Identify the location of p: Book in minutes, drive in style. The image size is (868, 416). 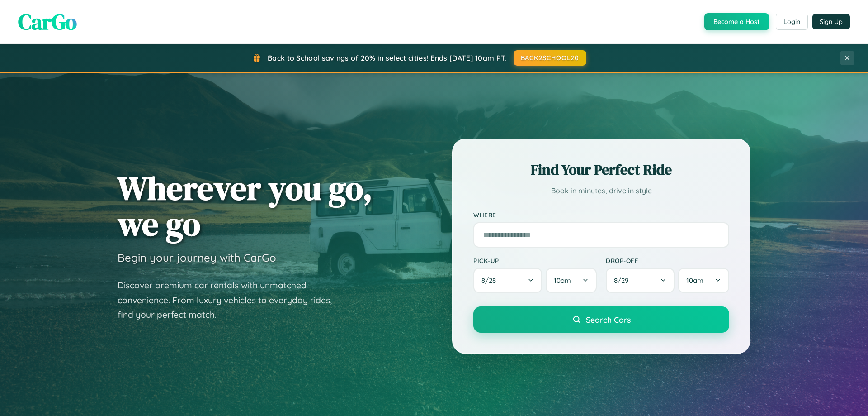
(602, 190).